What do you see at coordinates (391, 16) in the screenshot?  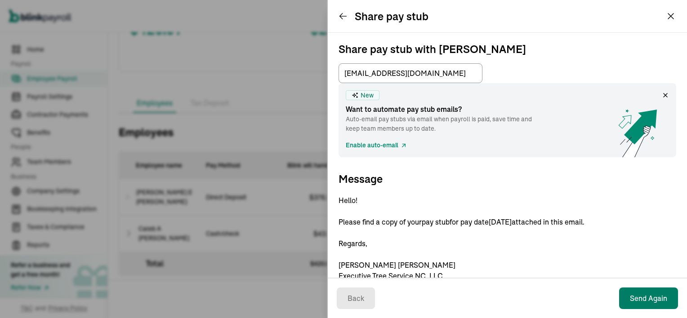 I see `h3: Share pay stub` at bounding box center [391, 16].